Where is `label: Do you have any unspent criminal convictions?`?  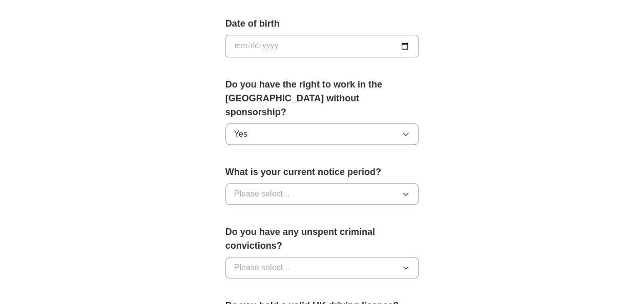 label: Do you have any unspent criminal convictions? is located at coordinates (322, 239).